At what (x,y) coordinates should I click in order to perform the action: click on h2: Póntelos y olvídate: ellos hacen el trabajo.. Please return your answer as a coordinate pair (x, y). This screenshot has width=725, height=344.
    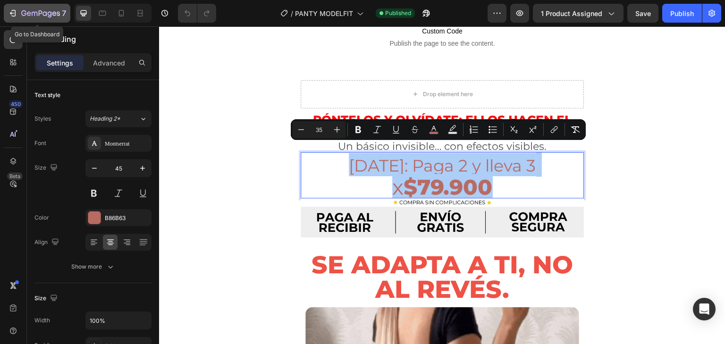
    Looking at the image, I should click on (283, 100).